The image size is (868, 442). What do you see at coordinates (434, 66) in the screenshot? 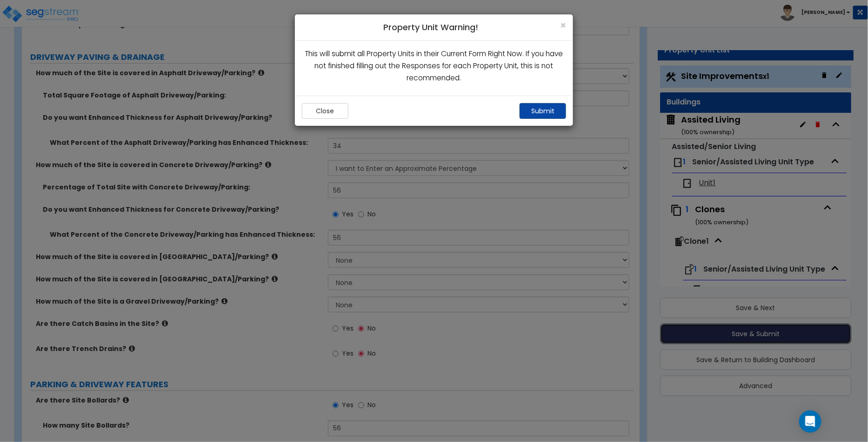
I see `p: This will submit all Property Units in their Current Form Right Now. If you have not finished fil...` at bounding box center [434, 66].